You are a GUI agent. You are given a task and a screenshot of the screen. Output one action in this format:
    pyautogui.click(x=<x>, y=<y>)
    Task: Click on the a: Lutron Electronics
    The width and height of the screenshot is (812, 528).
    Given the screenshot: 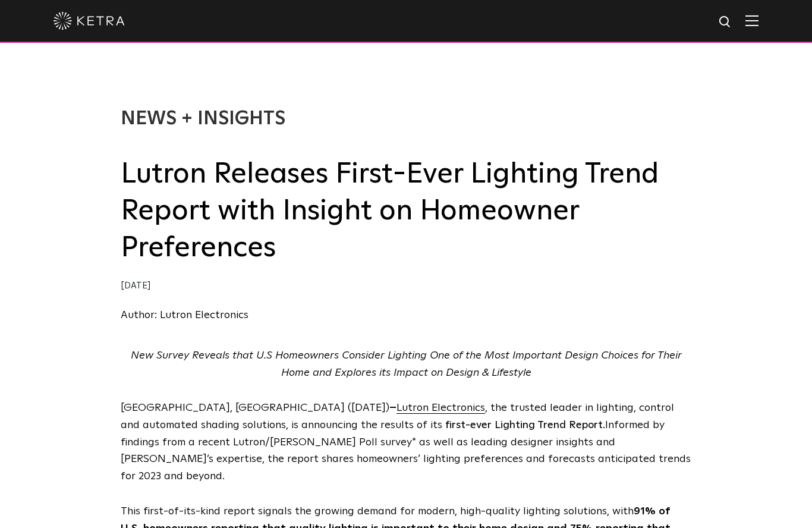 What is the action you would take?
    pyautogui.click(x=440, y=408)
    